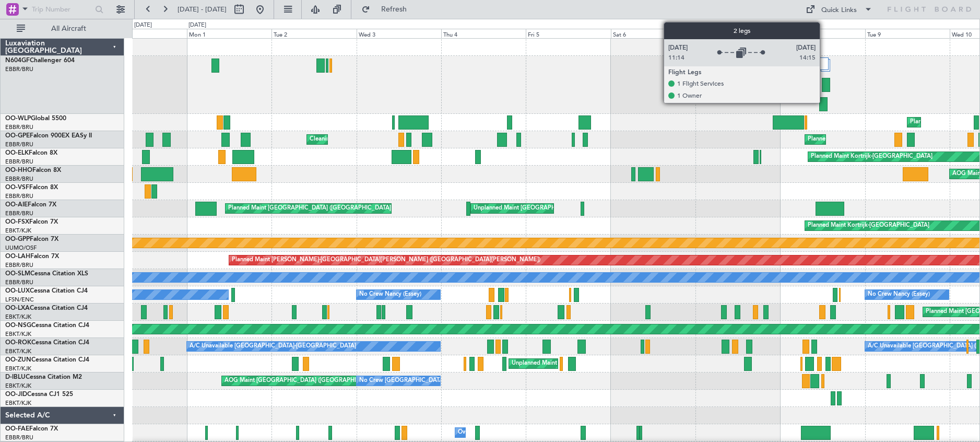 The height and width of the screenshot is (442, 980). I want to click on a: OO-NSGCessna Citation CJ4, so click(47, 326).